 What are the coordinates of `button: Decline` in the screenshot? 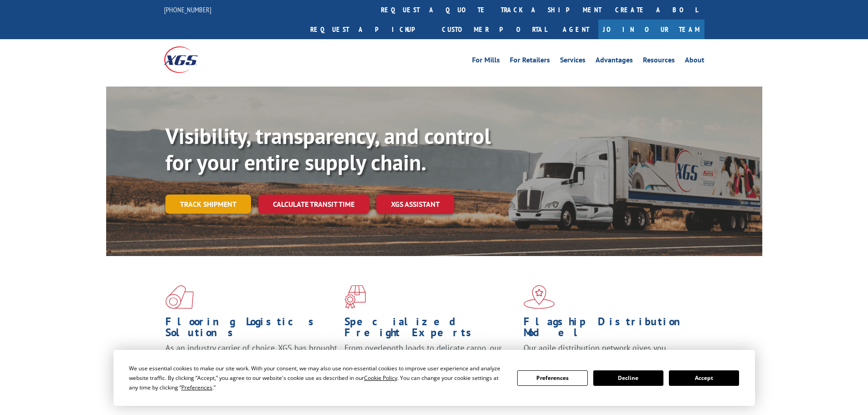 It's located at (628, 378).